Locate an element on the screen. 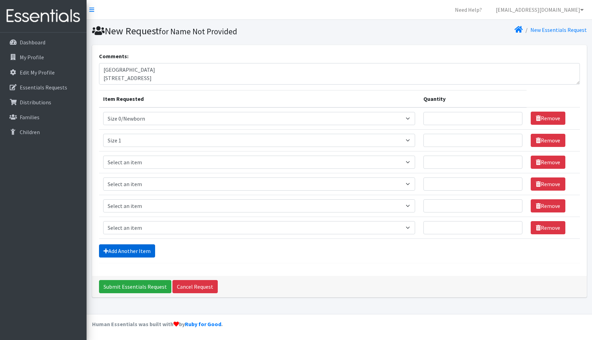 Image resolution: width=592 pixels, height=340 pixels. th: Quantity is located at coordinates (473, 99).